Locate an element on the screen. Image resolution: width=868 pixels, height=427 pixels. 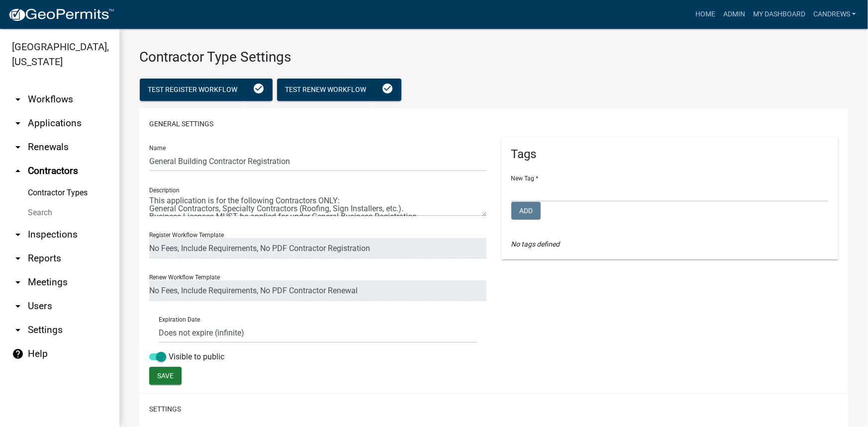
a: My Dashboard is located at coordinates (779, 14).